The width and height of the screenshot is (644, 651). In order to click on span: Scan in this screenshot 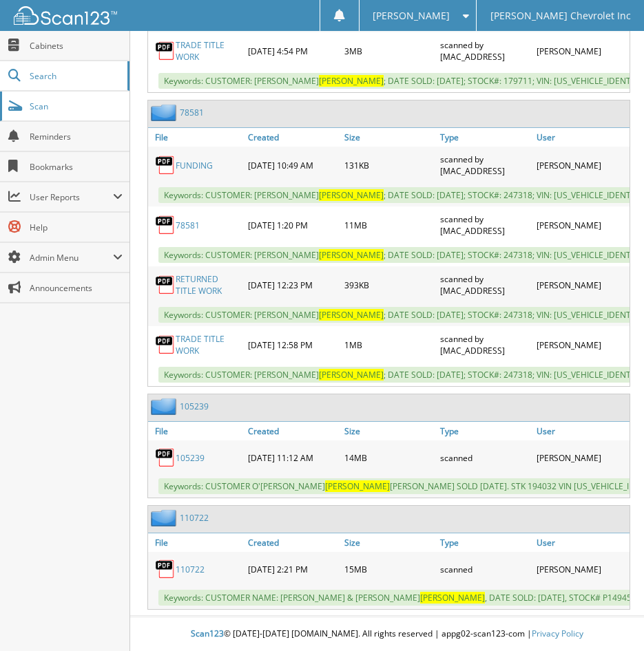, I will do `click(76, 106)`.